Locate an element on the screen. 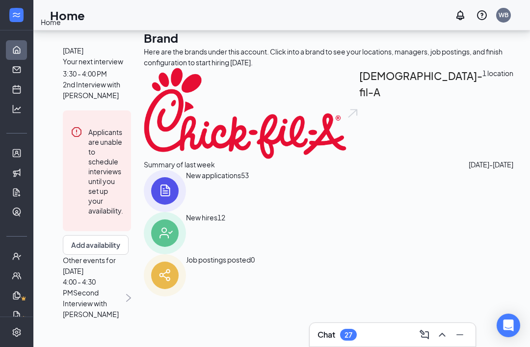 Image resolution: width=530 pixels, height=347 pixels. svg: ChevronUp is located at coordinates (443, 335).